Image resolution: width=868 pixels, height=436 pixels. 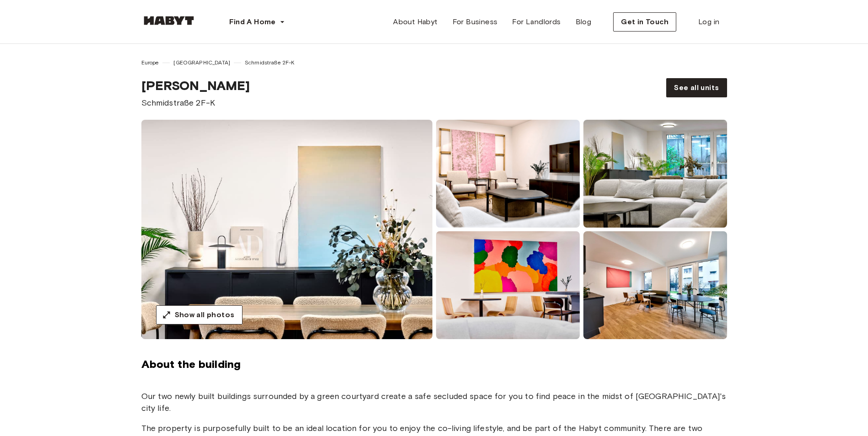 I want to click on a: Log in, so click(x=708, y=22).